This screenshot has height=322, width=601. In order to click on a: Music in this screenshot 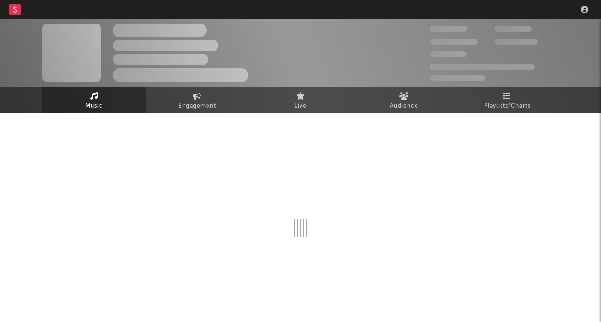, I will do `click(94, 100)`.